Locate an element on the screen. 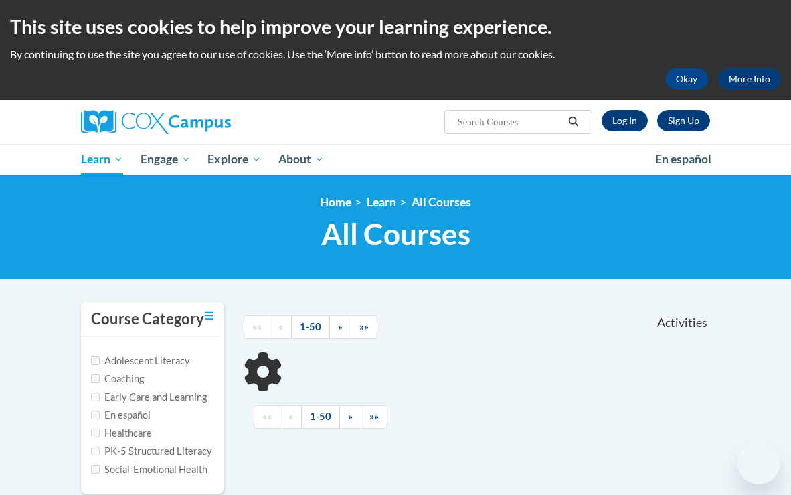 The height and width of the screenshot is (495, 791). span: Explore is located at coordinates (234, 159).